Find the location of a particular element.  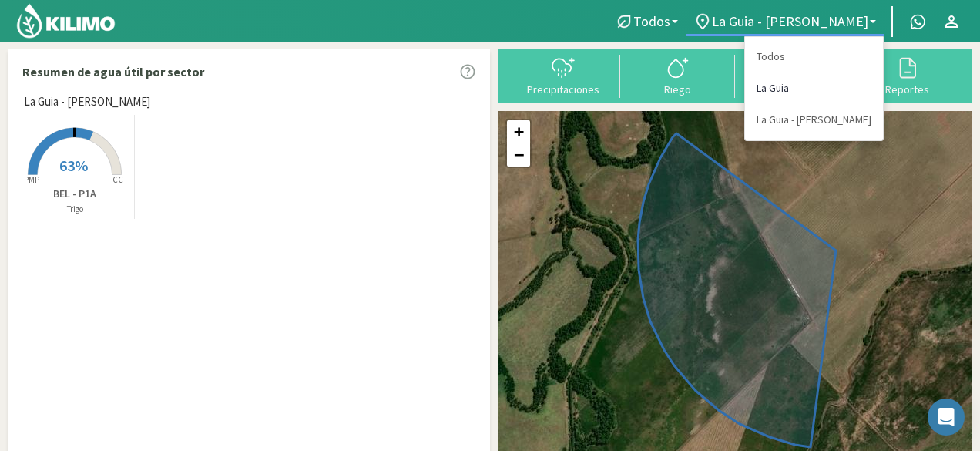

tspan: CC is located at coordinates (119, 179).